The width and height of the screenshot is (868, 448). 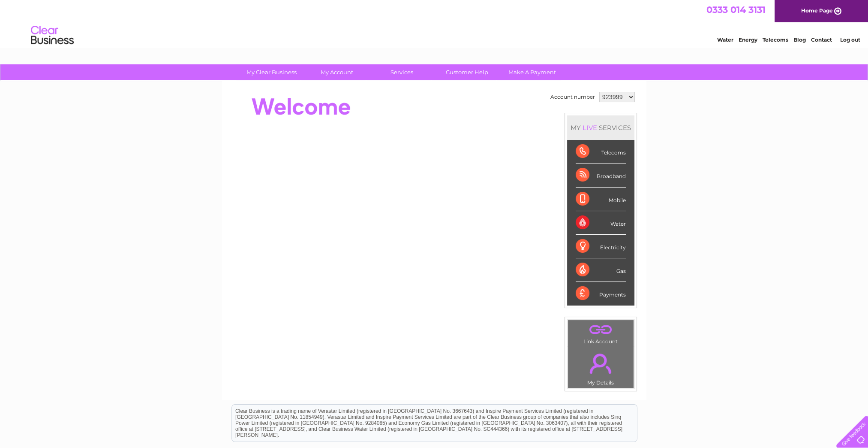 I want to click on div: Water, so click(x=600, y=223).